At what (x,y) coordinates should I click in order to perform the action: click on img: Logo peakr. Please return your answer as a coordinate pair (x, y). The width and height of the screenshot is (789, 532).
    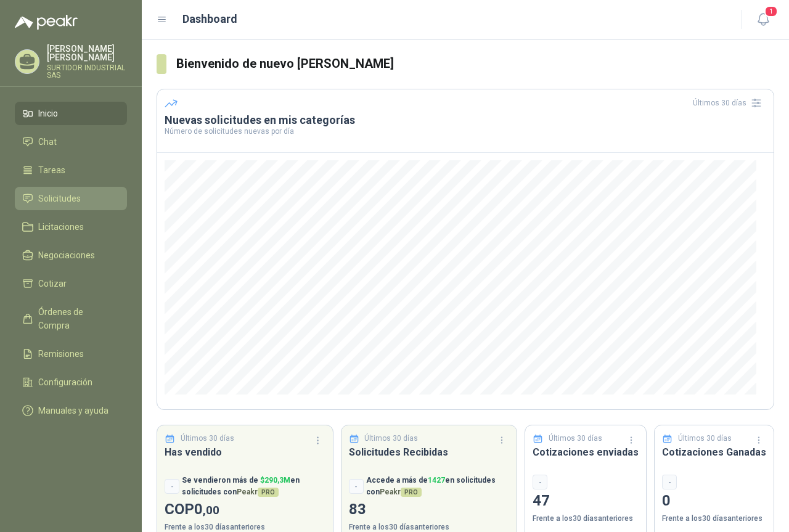
    Looking at the image, I should click on (46, 22).